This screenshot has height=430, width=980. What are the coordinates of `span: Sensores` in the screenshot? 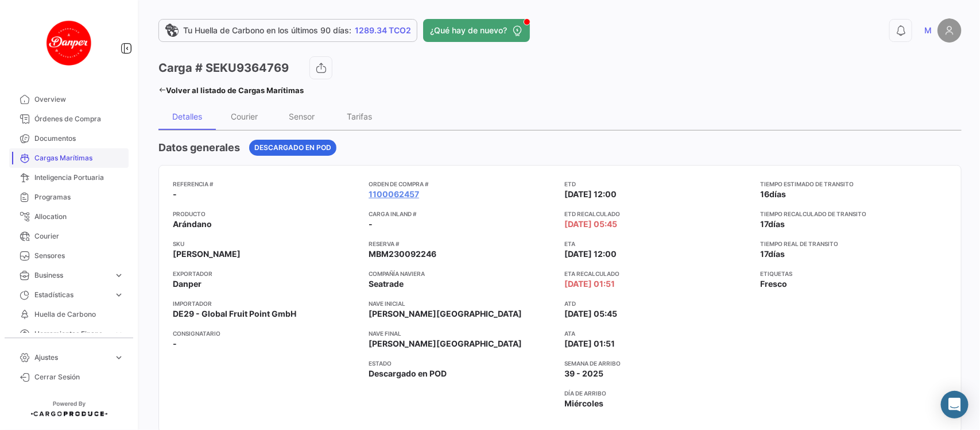 It's located at (79, 256).